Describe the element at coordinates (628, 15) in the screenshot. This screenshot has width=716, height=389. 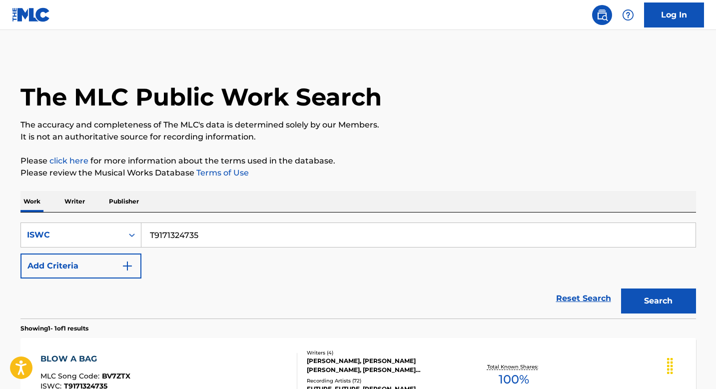
I see `div: Help` at that location.